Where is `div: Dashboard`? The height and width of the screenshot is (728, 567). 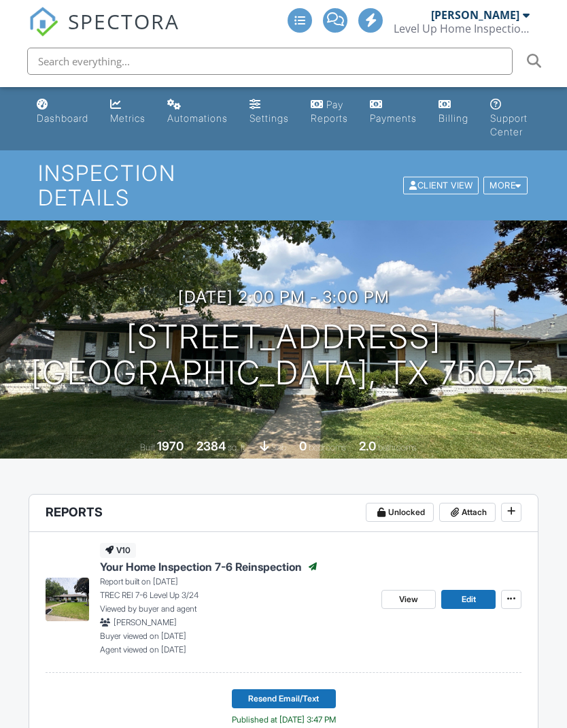
div: Dashboard is located at coordinates (63, 118).